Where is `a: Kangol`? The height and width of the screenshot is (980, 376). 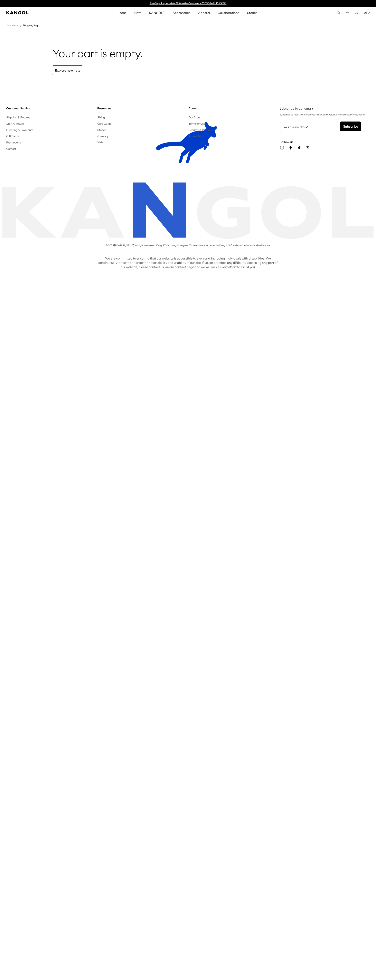 a: Kangol is located at coordinates (42, 13).